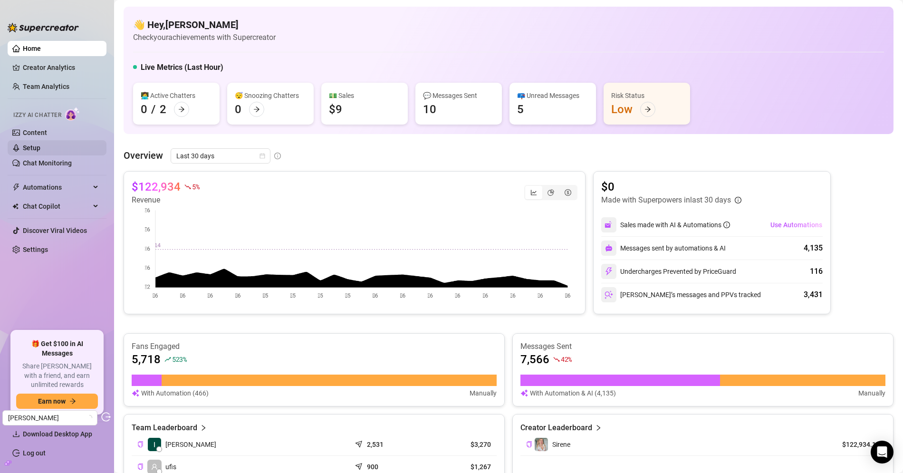 This screenshot has width=903, height=473. I want to click on span: logout, so click(106, 417).